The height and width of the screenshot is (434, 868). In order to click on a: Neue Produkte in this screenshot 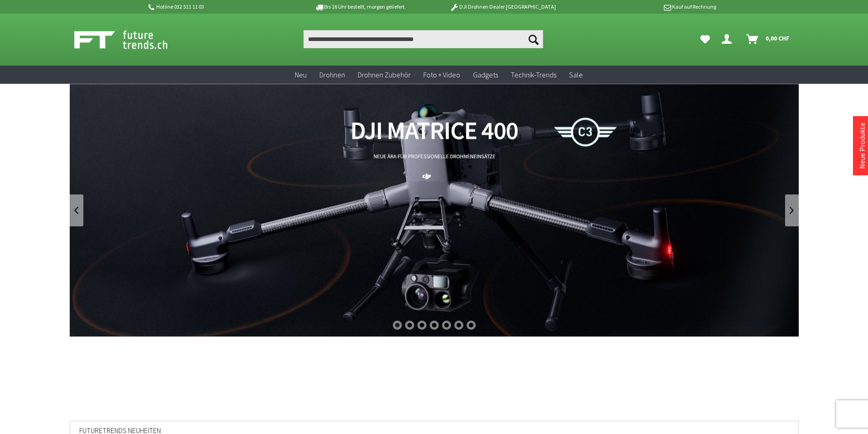, I will do `click(862, 146)`.